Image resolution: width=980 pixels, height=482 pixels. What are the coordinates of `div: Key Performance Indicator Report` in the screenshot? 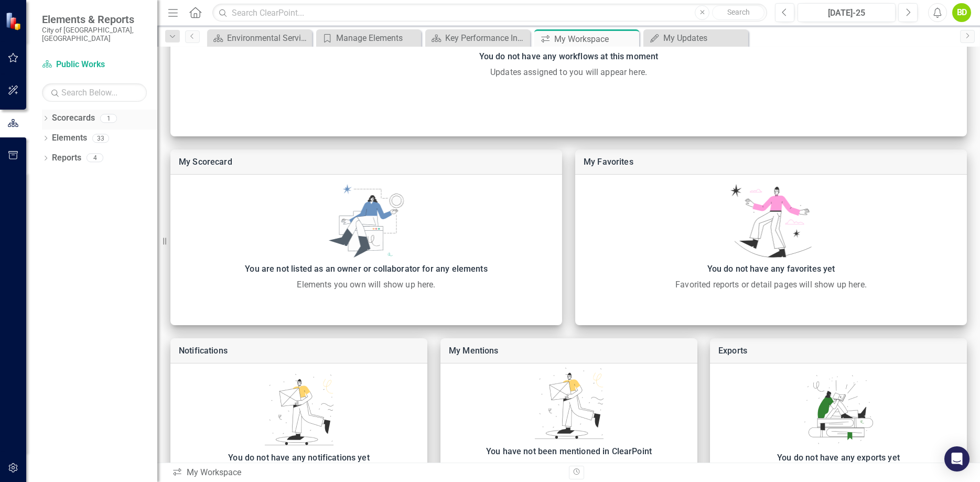 It's located at (486, 38).